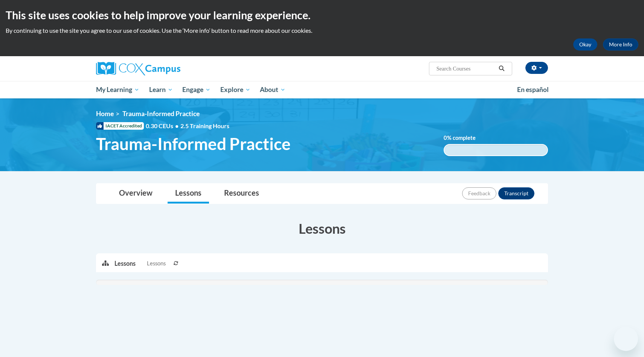 Image resolution: width=644 pixels, height=357 pixels. What do you see at coordinates (445, 138) in the screenshot?
I see `span: 0` at bounding box center [445, 138].